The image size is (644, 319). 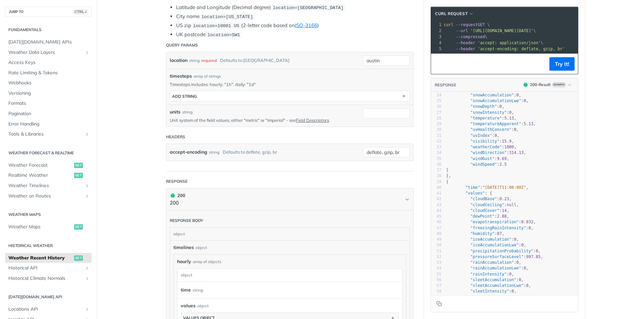 What do you see at coordinates (48, 135) in the screenshot?
I see `a: Tools & LibrariesShow subpages for Tools & Libraries` at bounding box center [48, 135].